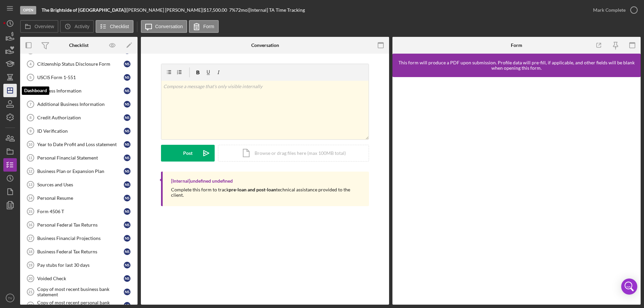 The width and height of the screenshot is (644, 308). I want to click on div: Business Information, so click(80, 91).